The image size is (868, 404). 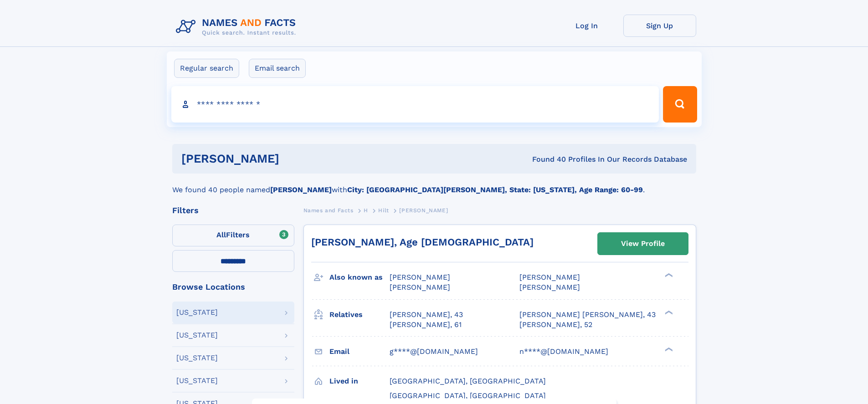 What do you see at coordinates (660, 25) in the screenshot?
I see `a: Sign Up` at bounding box center [660, 25].